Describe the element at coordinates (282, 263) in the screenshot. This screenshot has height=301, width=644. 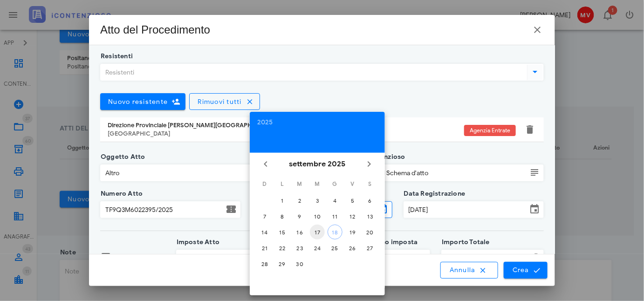
I see `div: 29` at that location.